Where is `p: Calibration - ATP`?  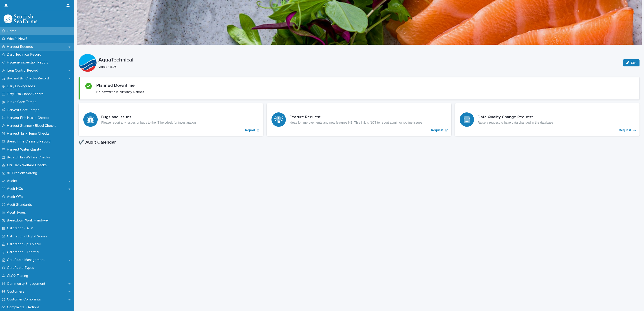
p: Calibration - ATP is located at coordinates (21, 228).